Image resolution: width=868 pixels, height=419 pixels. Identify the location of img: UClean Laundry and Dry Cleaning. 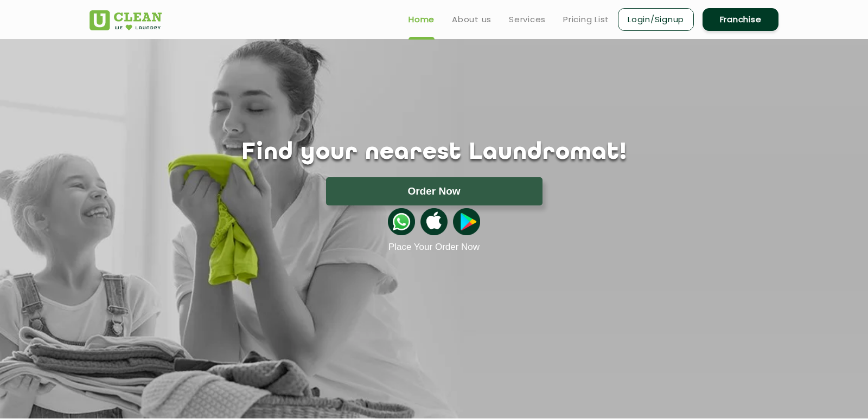
(125, 20).